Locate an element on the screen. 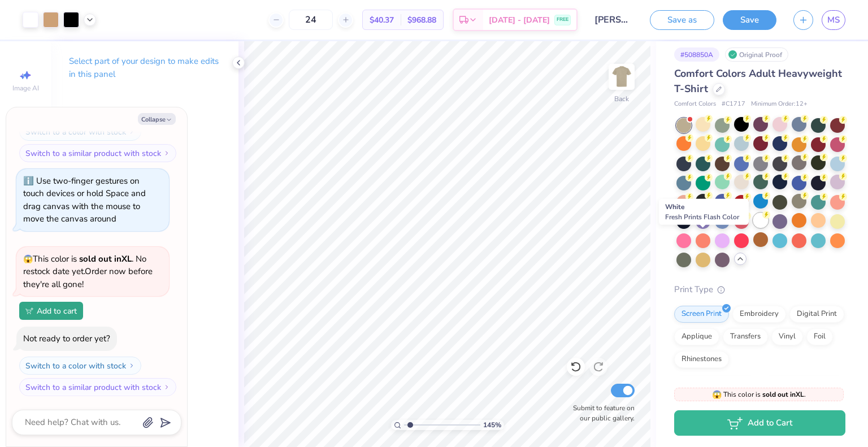 This screenshot has height=447, width=868. div: Rhinestones is located at coordinates (701, 360).